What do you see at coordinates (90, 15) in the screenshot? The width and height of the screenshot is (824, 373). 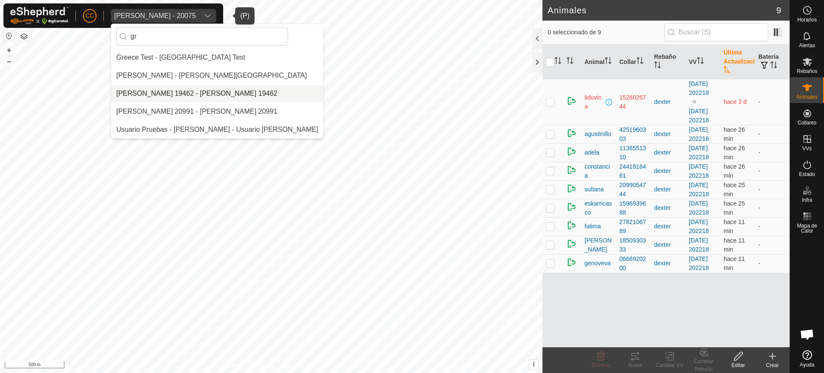 I see `span: CC` at bounding box center [90, 15].